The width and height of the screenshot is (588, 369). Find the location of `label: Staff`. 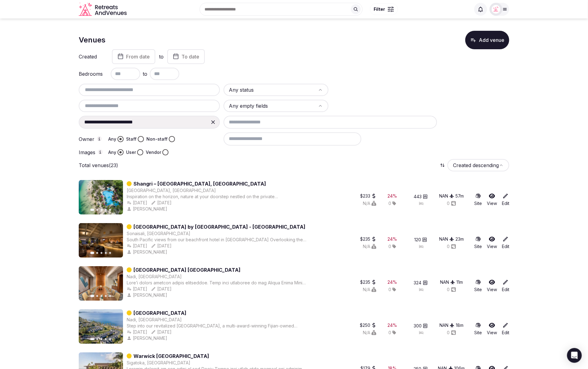

label: Staff is located at coordinates (131, 139).